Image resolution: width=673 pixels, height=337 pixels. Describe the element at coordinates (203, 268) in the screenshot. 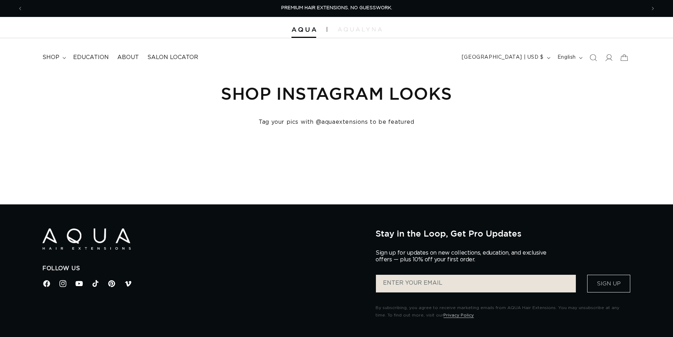

I see `h2: Follow Us` at that location.